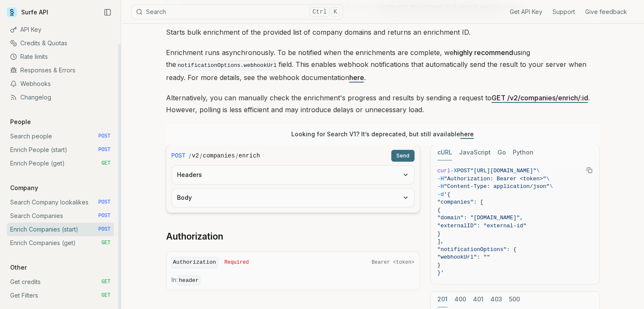 Image resolution: width=644 pixels, height=309 pixels. I want to click on a: GET /v2/companies/enrich/:id, so click(540, 98).